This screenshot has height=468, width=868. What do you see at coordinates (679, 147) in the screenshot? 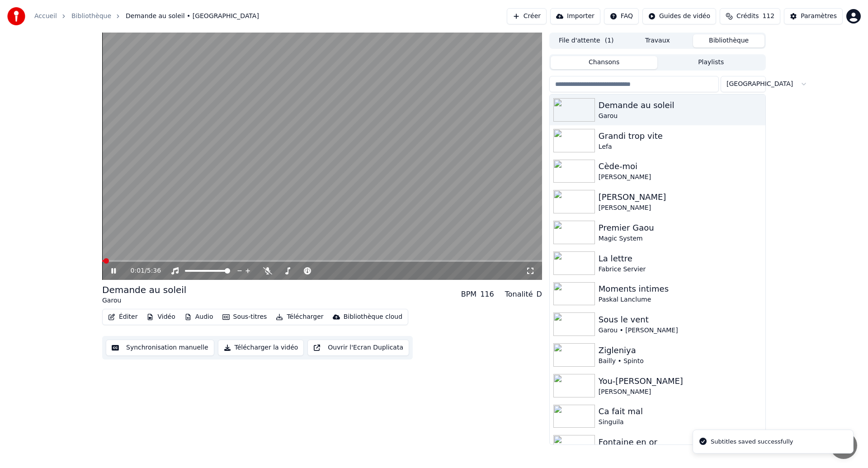
I see `div: Lefa` at bounding box center [679, 147].